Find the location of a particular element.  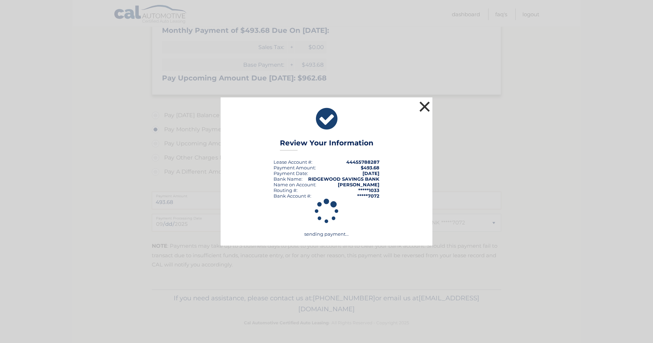

div: sending payment... is located at coordinates (327, 218).